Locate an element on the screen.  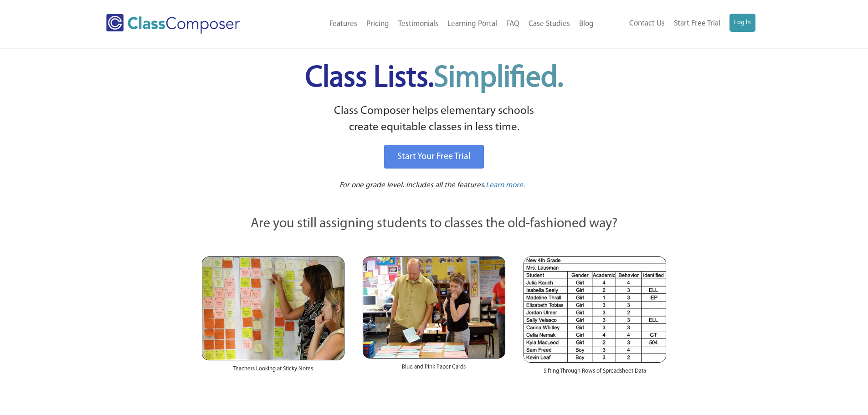
a: Learning Portal is located at coordinates (472, 24).